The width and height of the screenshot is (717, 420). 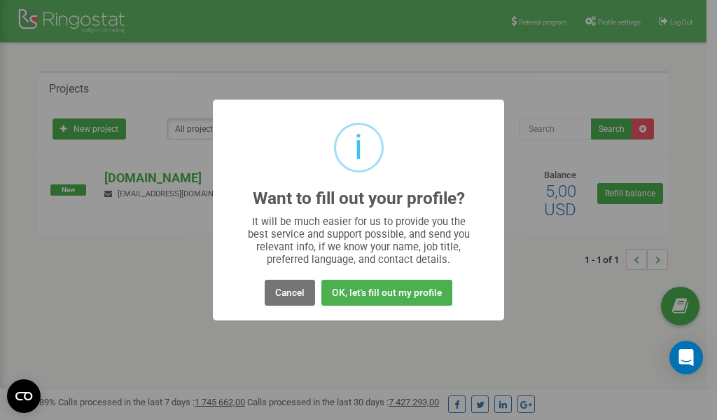 What do you see at coordinates (359, 198) in the screenshot?
I see `h2: Want to fill out your profile?` at bounding box center [359, 198].